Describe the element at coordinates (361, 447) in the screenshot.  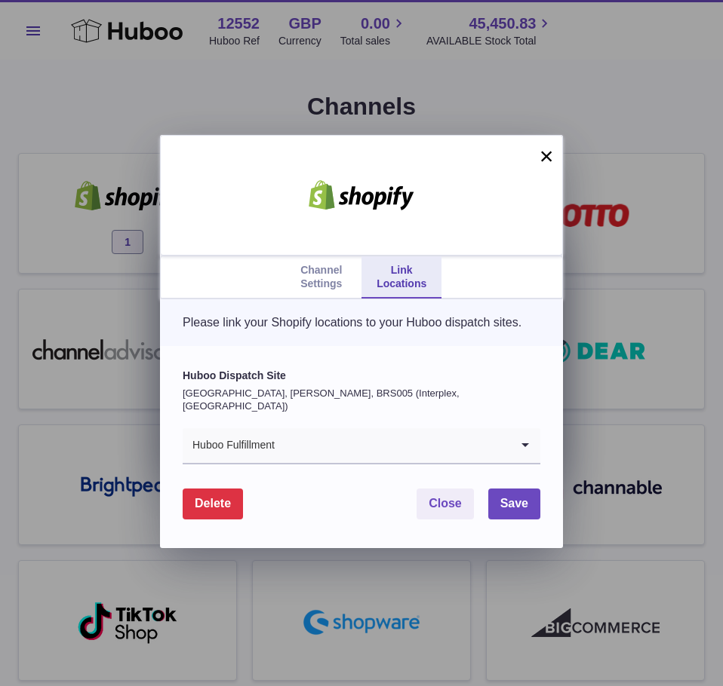
I see `div: Search for option` at that location.